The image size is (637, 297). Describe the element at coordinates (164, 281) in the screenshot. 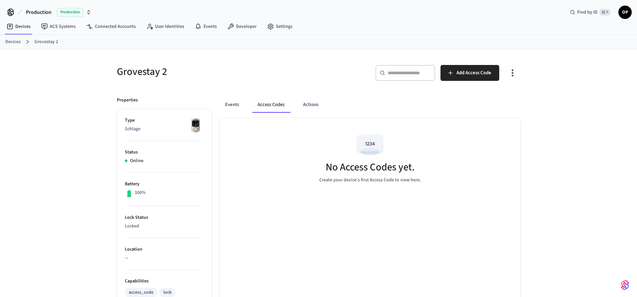

I see `p: Capabilities` at that location.